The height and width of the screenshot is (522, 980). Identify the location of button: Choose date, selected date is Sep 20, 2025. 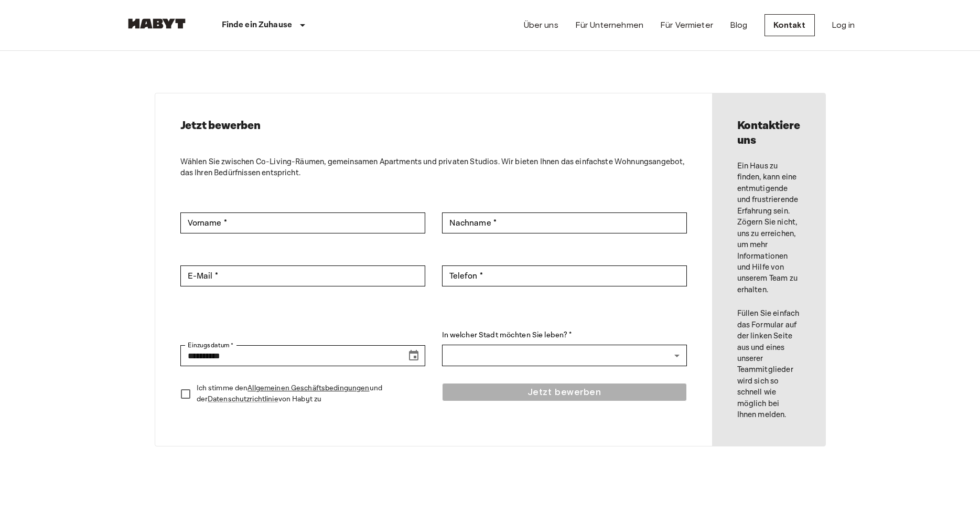
(414, 356).